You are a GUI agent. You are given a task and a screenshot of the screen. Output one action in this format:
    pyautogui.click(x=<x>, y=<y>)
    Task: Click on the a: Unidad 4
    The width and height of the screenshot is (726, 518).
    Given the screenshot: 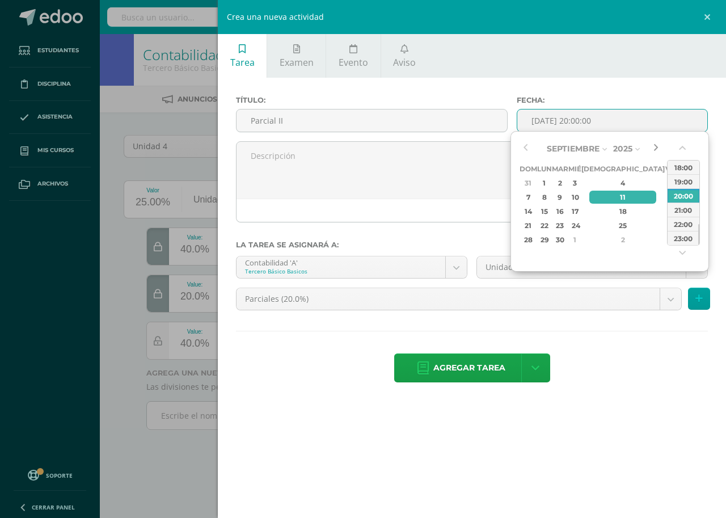 What is the action you would take?
    pyautogui.click(x=592, y=267)
    